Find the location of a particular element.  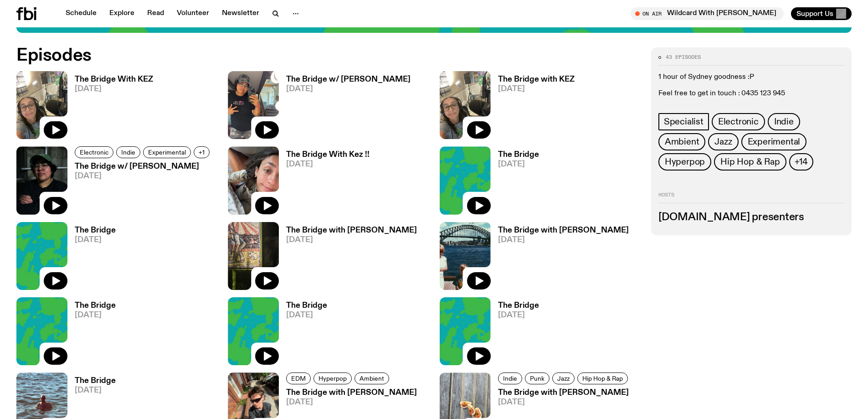

span: +14 is located at coordinates (801, 162).